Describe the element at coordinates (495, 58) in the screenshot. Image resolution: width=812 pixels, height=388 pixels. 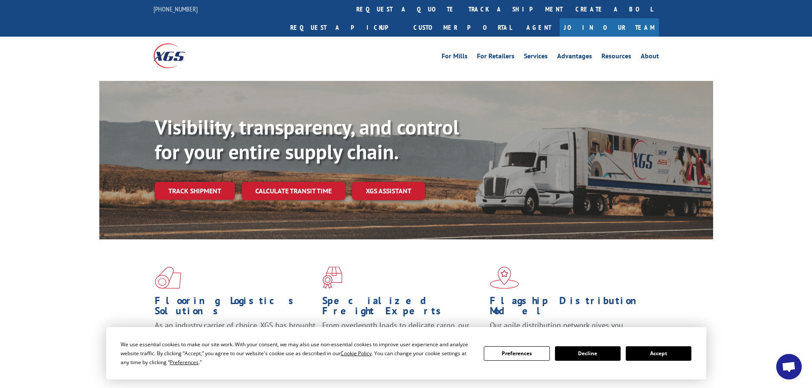
I see `a: For Retailers` at that location.